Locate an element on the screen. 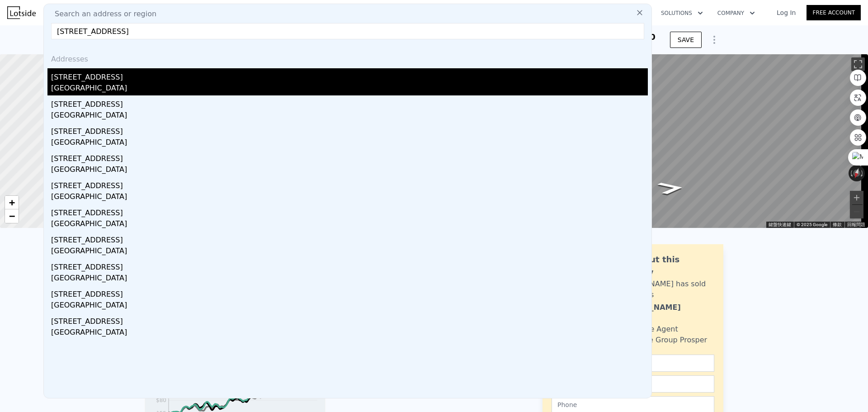 This screenshot has height=412, width=868. div: Ask about this property is located at coordinates (663, 266).